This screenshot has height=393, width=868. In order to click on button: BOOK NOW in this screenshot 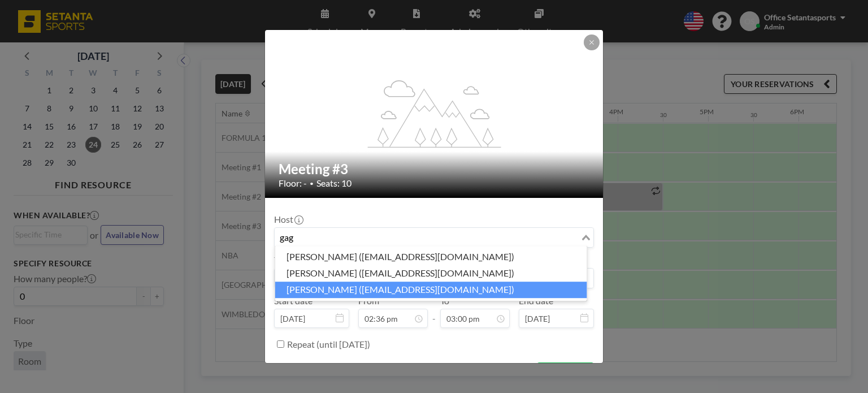, I will do `click(565, 372)`.